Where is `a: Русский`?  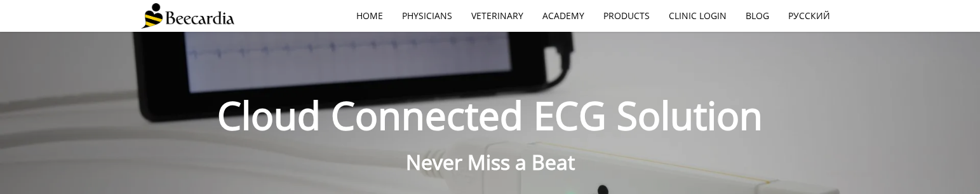 a: Русский is located at coordinates (809, 16).